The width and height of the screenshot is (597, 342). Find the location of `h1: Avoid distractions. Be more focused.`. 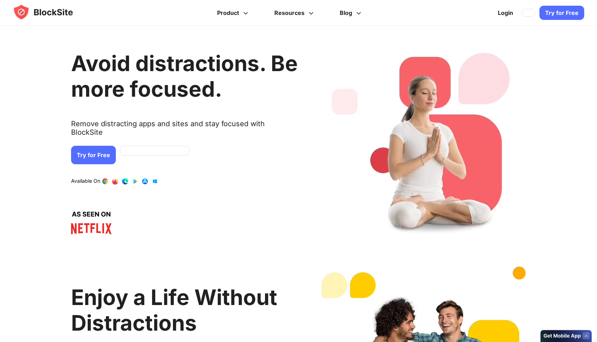

h1: Avoid distractions. Be more focused. is located at coordinates (184, 76).